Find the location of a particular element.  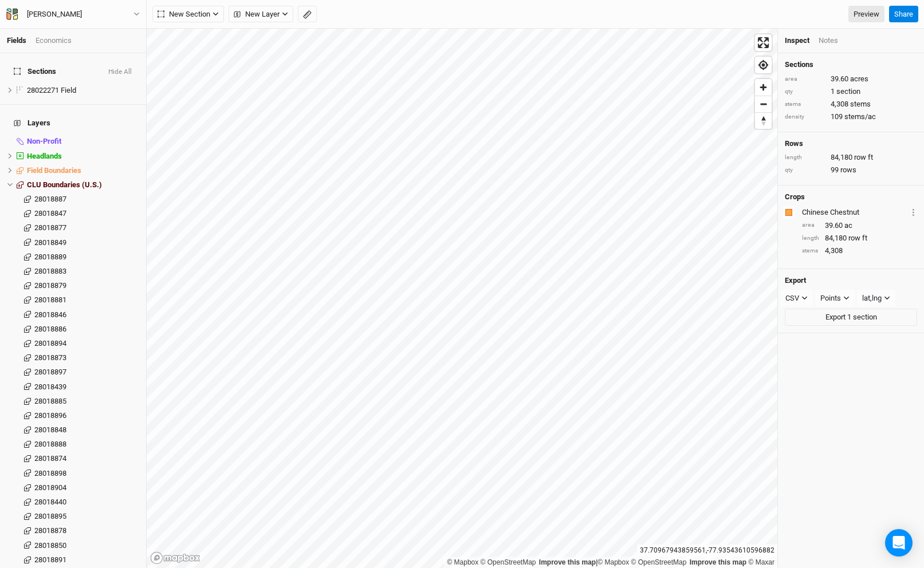

button: New Section is located at coordinates (188, 14).